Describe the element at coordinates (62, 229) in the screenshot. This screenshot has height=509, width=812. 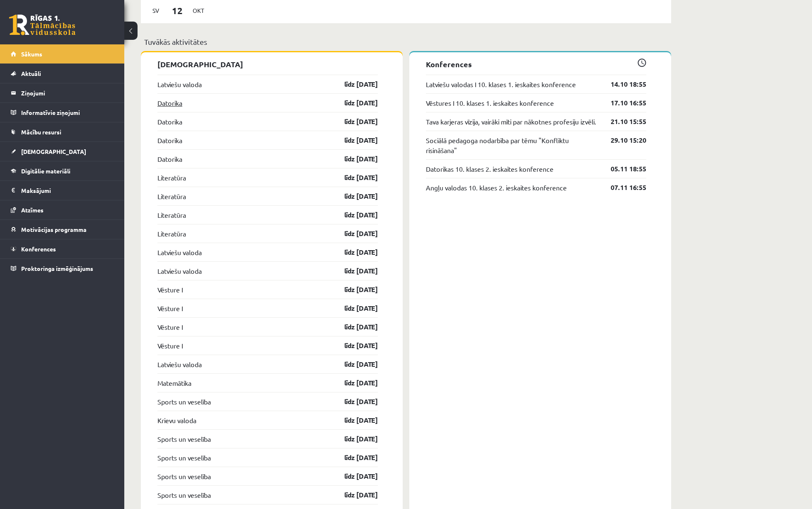
I see `a: Motivācijas programma` at that location.